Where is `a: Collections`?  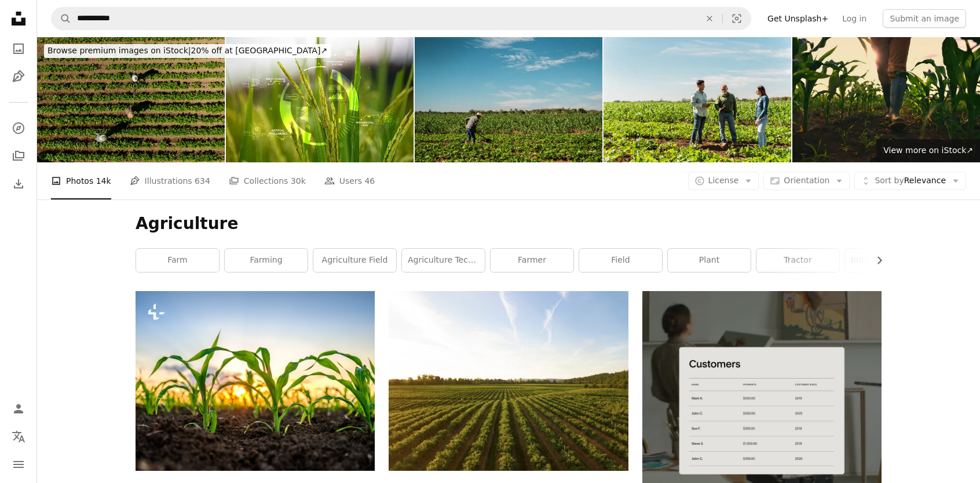 a: Collections is located at coordinates (19, 156).